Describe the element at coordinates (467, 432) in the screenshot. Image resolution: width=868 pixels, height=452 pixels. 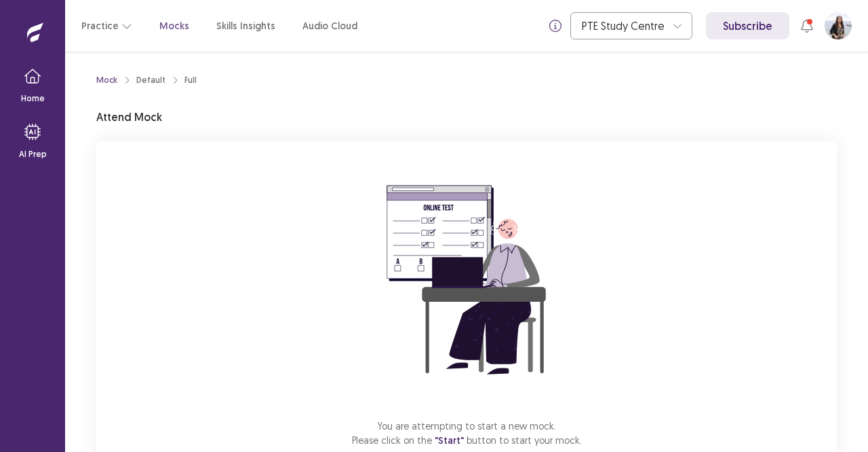
I see `p: You are attempting to start a new mock. Please click on the button to start your mock.` at that location.